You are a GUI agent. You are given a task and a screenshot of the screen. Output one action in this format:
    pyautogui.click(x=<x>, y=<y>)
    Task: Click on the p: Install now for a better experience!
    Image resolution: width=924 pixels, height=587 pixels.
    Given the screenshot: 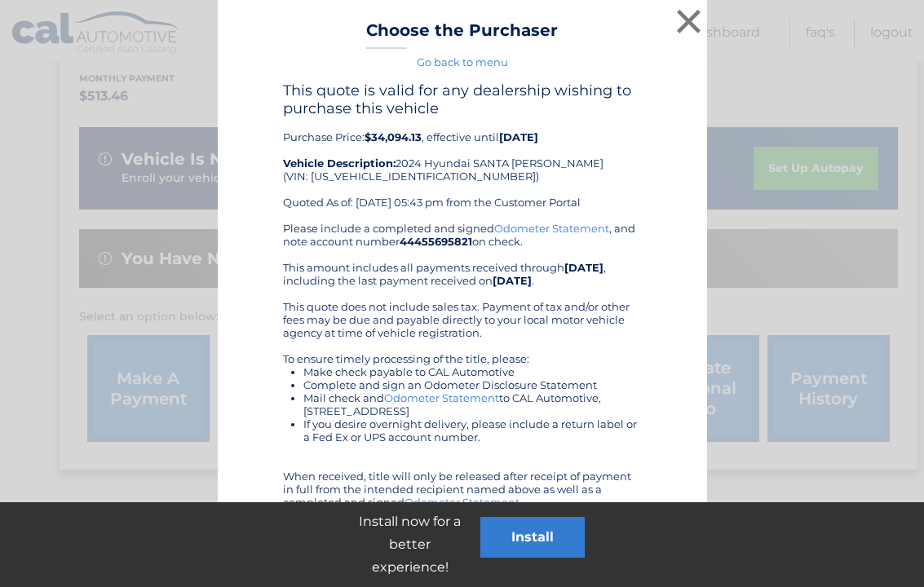 What is the action you would take?
    pyautogui.click(x=410, y=545)
    